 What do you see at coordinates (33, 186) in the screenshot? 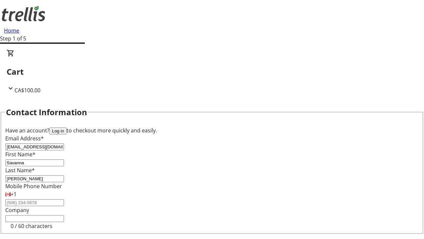
I see `label: Mobile Phone Number` at bounding box center [33, 186].